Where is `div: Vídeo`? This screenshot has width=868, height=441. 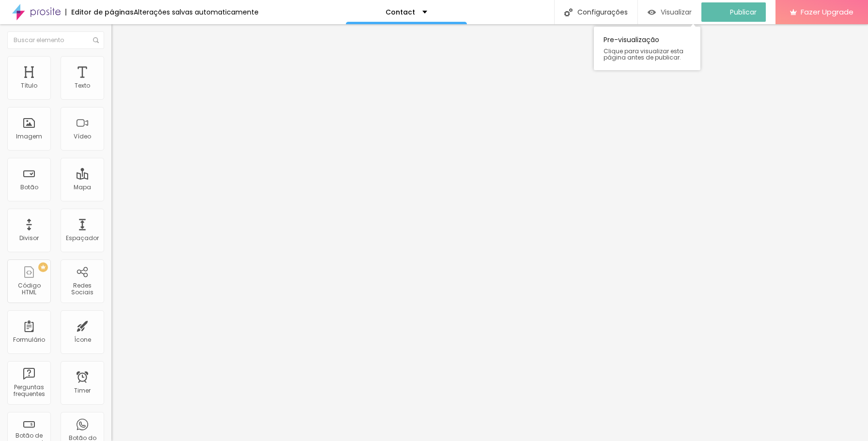
div: Vídeo is located at coordinates (83, 137).